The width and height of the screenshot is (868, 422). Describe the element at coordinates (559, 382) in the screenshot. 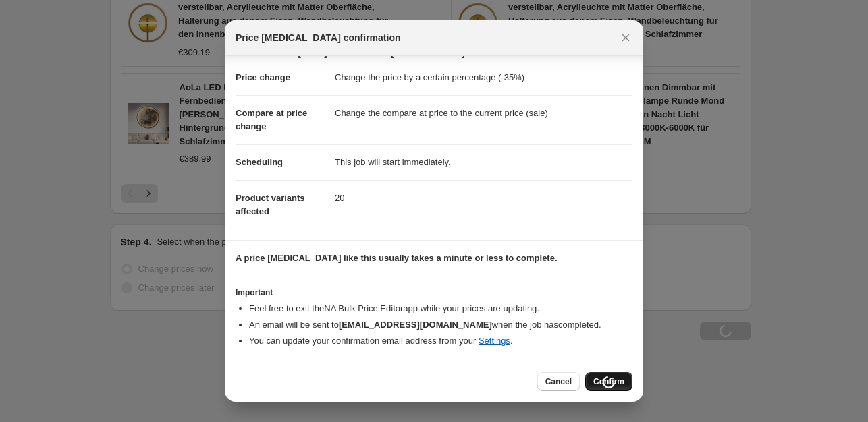

I see `span: Cancel` at that location.